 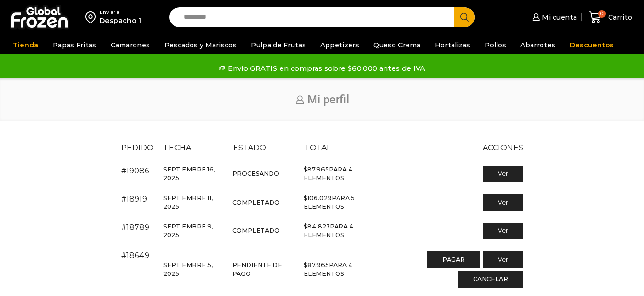 I want to click on td: Procesando, so click(x=263, y=173).